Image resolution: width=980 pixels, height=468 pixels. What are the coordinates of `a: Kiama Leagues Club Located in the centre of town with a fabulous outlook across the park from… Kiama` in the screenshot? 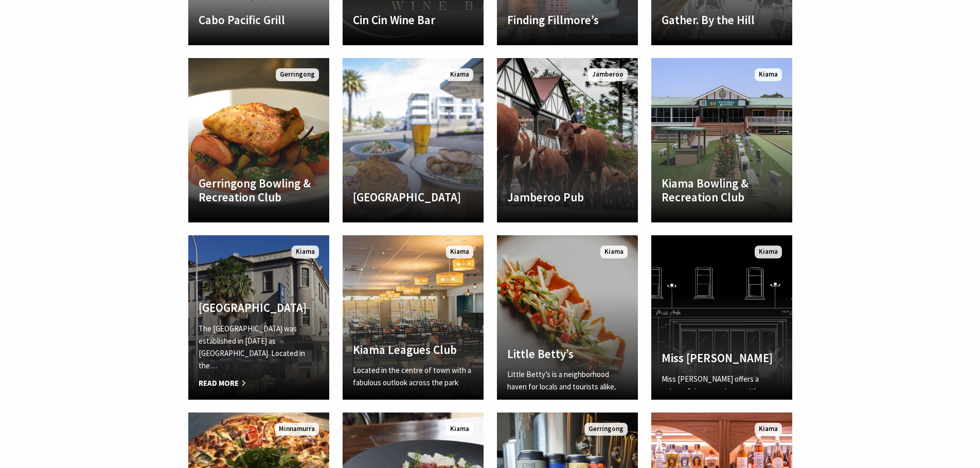 It's located at (413, 318).